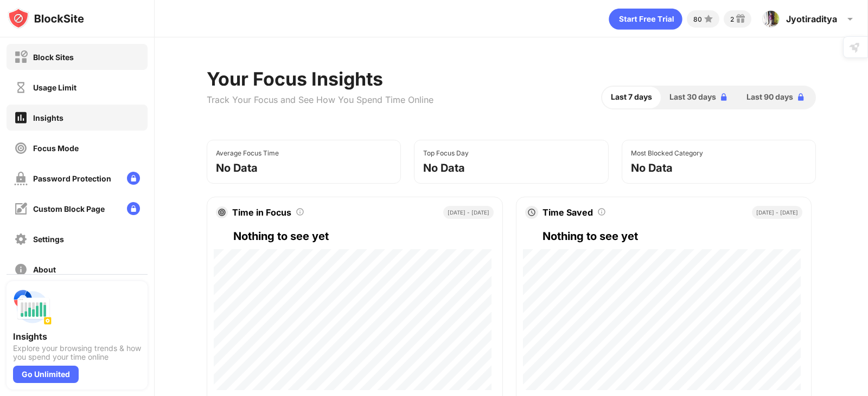  I want to click on img: password-protection-off.svg, so click(20, 178).